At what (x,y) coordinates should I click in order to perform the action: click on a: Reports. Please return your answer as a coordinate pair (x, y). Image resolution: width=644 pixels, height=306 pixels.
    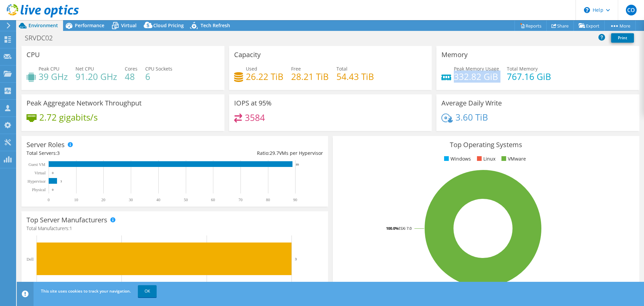
    Looking at the image, I should click on (530, 25).